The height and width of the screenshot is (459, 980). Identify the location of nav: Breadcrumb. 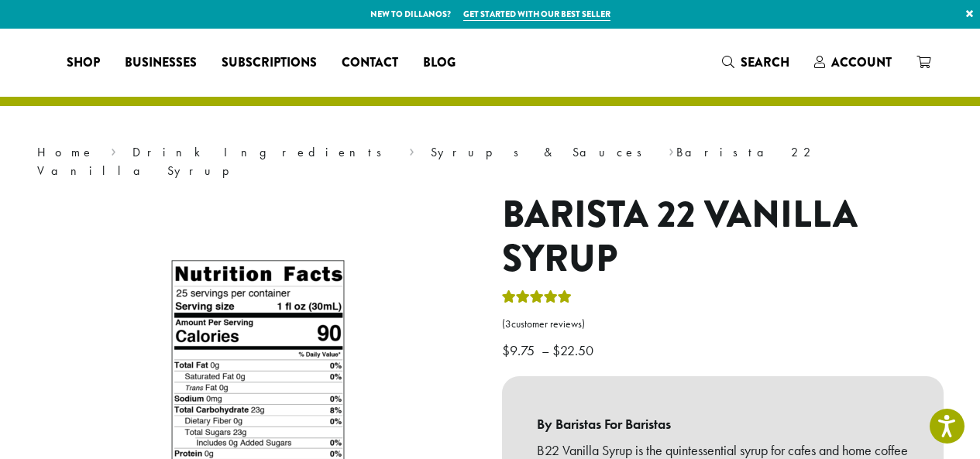
(490, 162).